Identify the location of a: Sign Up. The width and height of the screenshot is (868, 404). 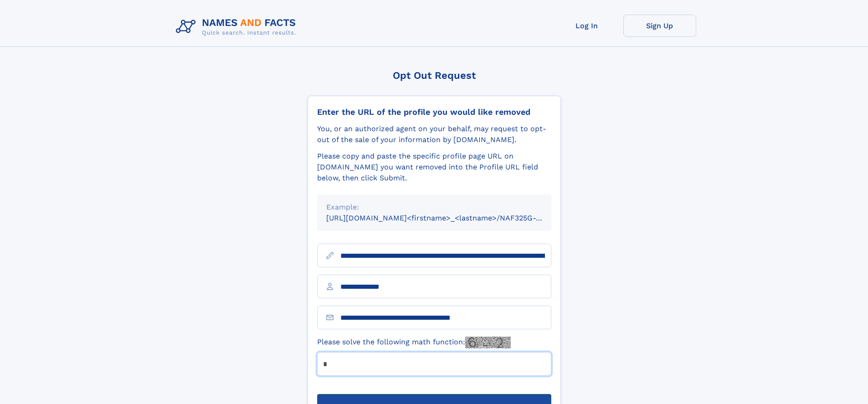
(659, 26).